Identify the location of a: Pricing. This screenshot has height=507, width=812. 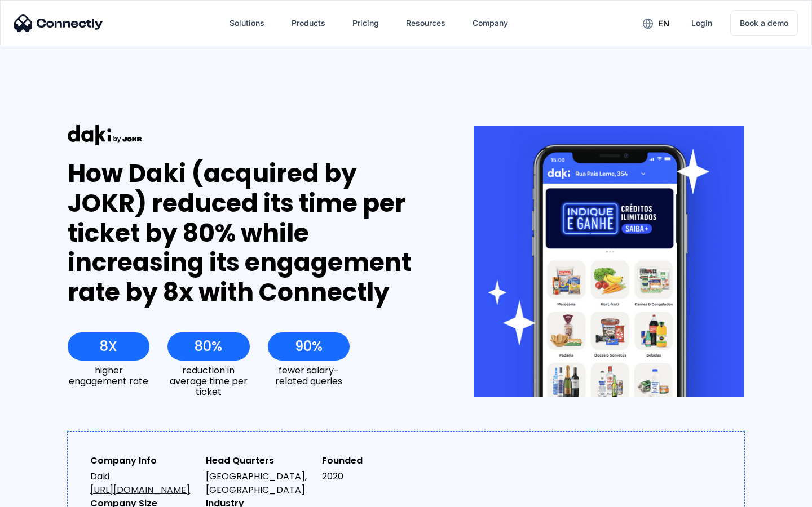
(365, 23).